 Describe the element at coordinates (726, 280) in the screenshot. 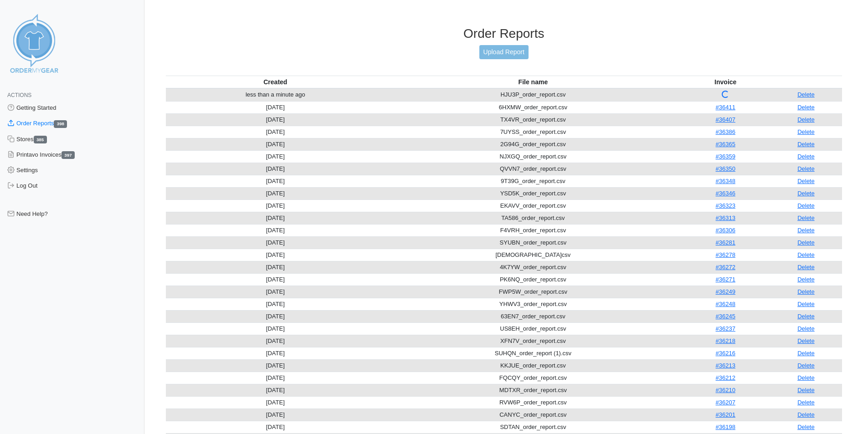

I see `a: #36271` at that location.